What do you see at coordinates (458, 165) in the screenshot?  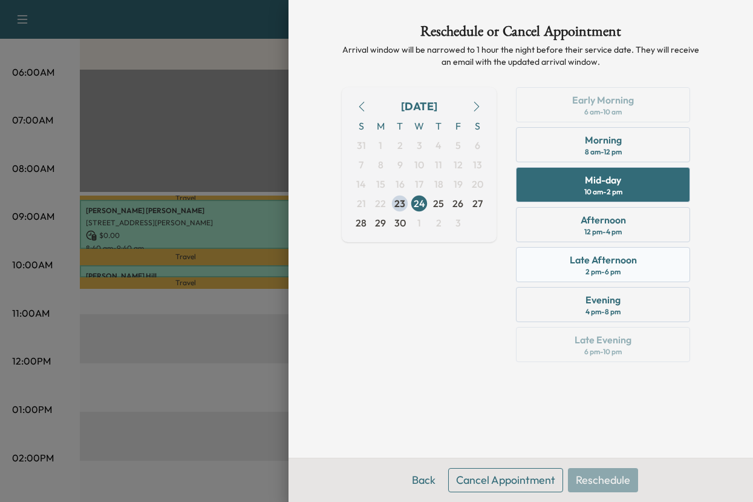 I see `span: 12` at bounding box center [458, 165].